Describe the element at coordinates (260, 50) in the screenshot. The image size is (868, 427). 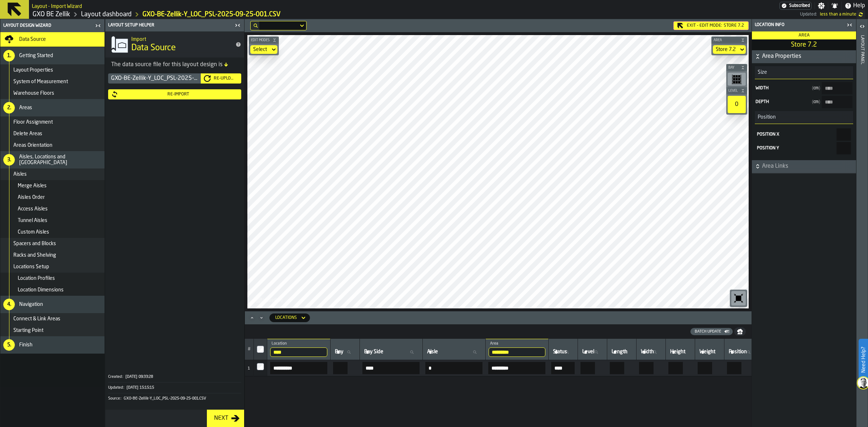
I see `div: DropdownMenuValue-none` at that location.